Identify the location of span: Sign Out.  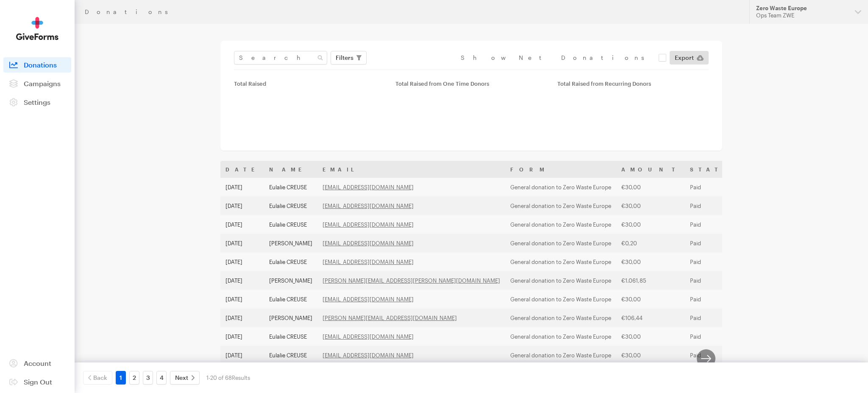
(38, 381).